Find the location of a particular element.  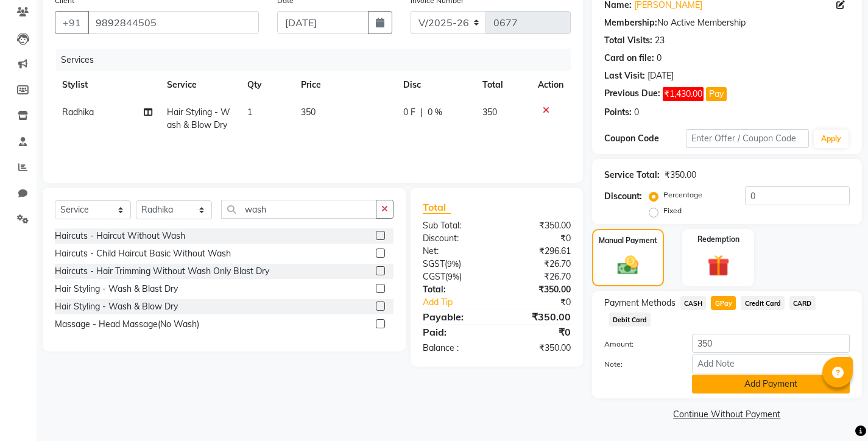

th: Disc is located at coordinates (435, 85).